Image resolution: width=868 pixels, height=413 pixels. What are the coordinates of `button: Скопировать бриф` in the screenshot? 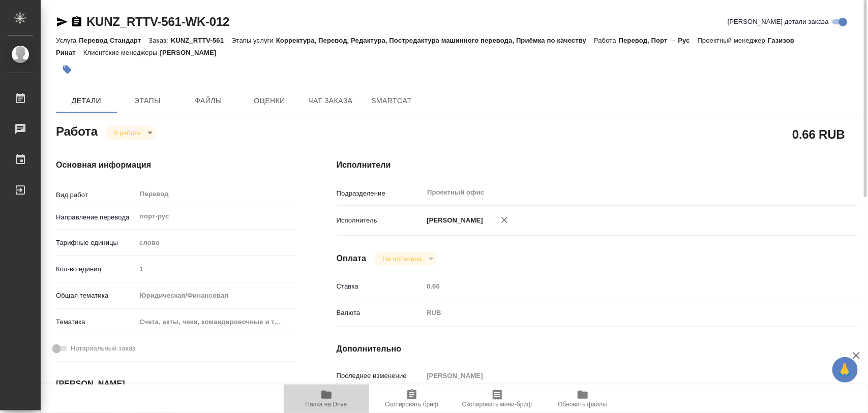 It's located at (412, 399).